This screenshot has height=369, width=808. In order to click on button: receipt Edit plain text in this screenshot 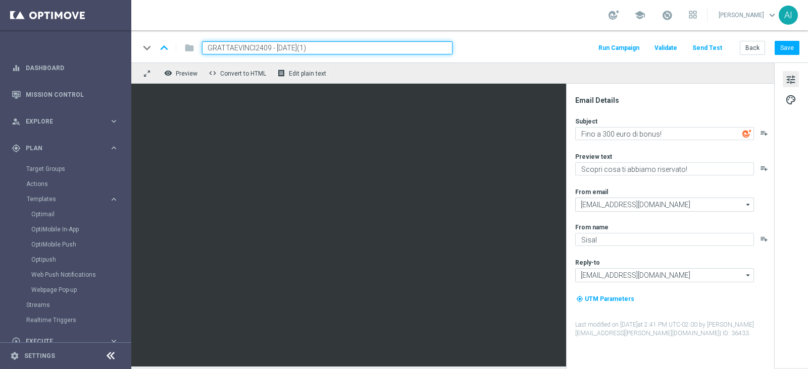, I will do `click(302, 73)`.